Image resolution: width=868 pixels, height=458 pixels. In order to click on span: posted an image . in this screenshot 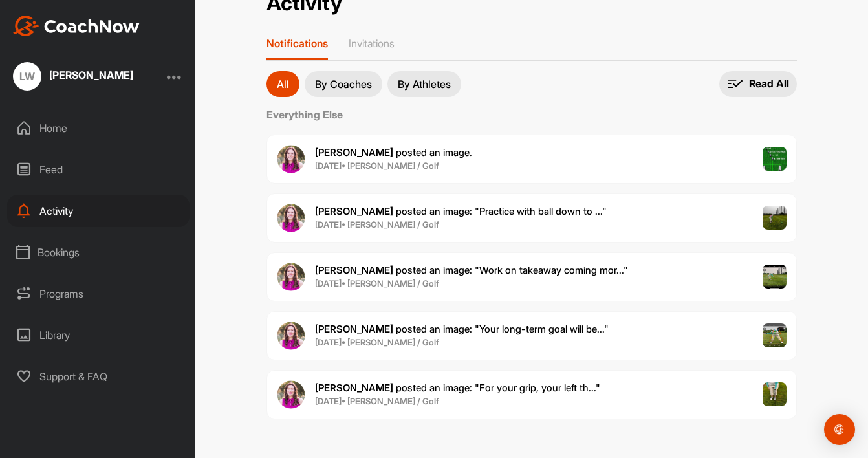, I will do `click(393, 152)`.